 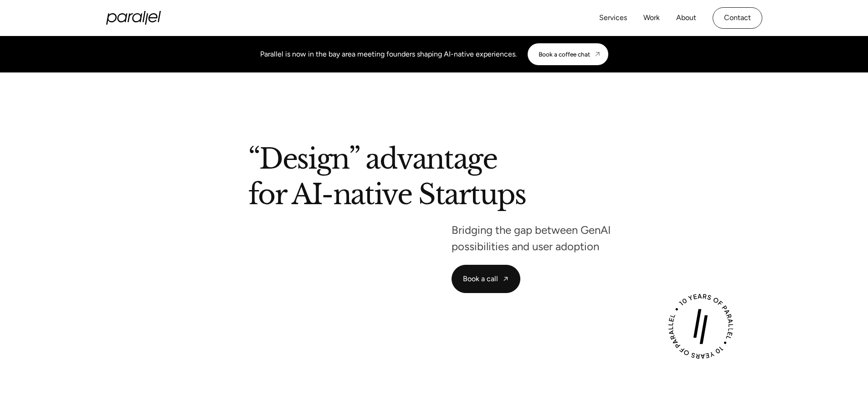 I want to click on a: Work, so click(x=652, y=18).